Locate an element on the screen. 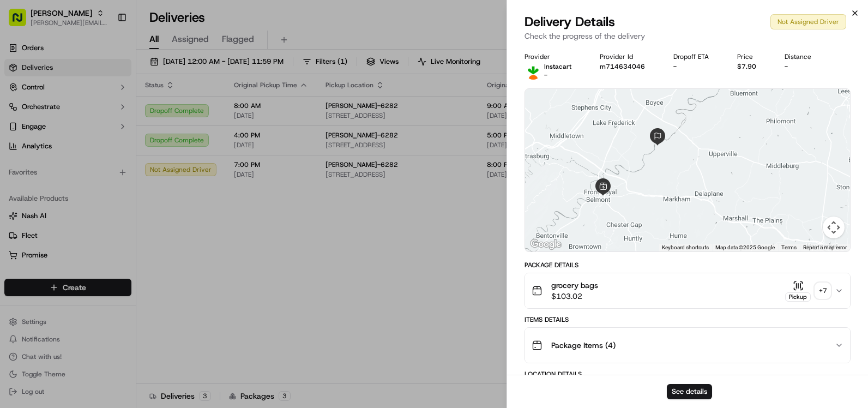 This screenshot has height=408, width=868. a: 💻API Documentation is located at coordinates (133, 220).